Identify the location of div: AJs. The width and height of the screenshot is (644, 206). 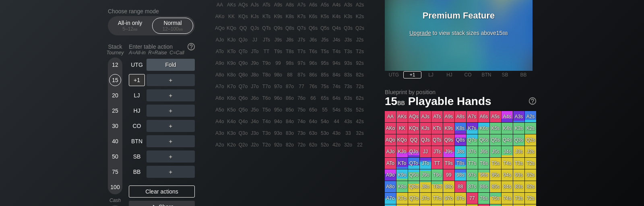
(426, 116).